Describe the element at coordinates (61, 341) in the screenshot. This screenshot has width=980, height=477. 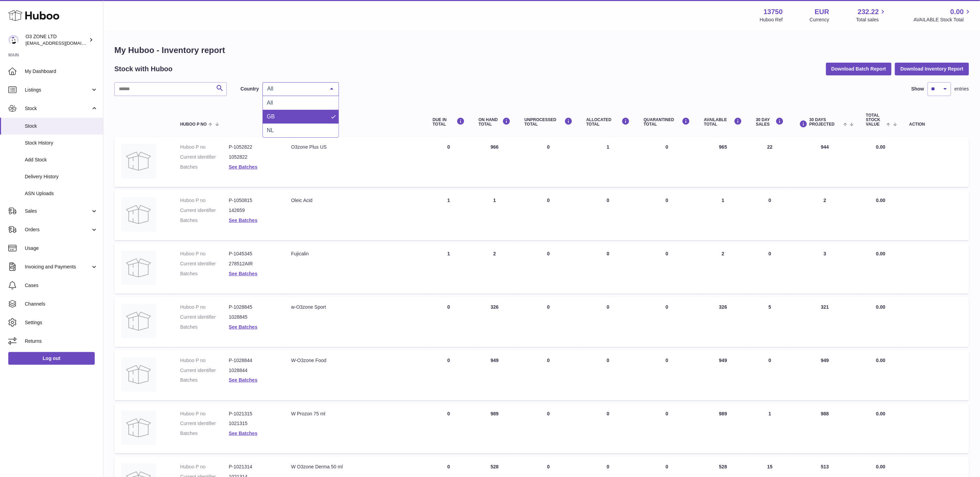
I see `span: Returns` at that location.